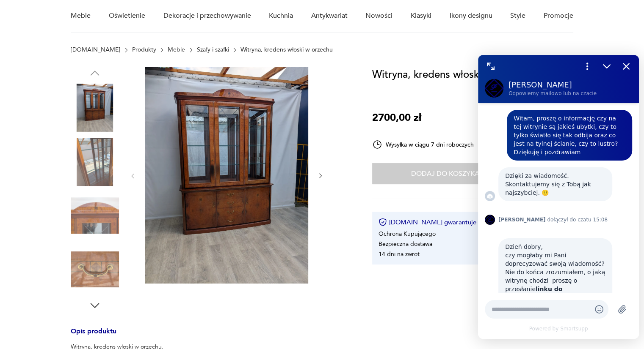  I want to click on a: Meble, so click(176, 50).